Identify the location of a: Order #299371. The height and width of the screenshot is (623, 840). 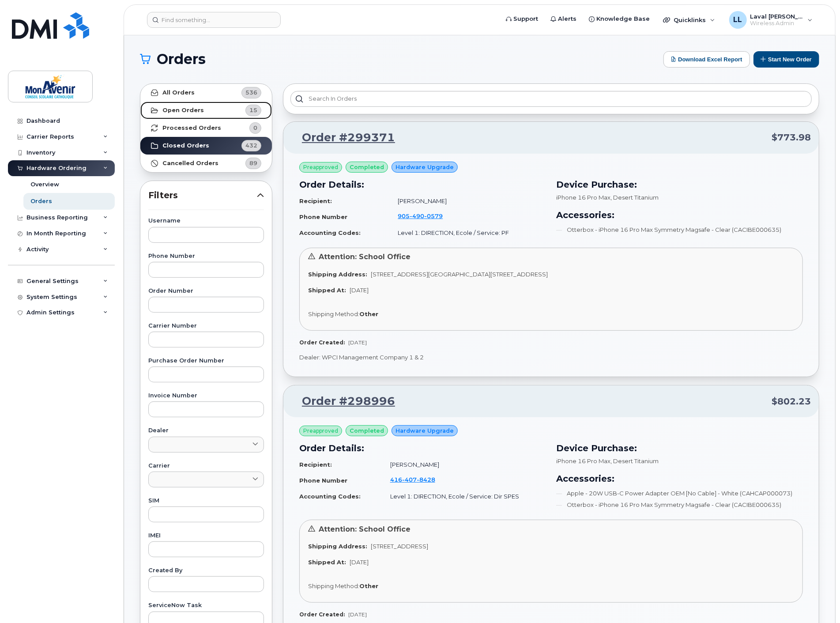
(343, 138).